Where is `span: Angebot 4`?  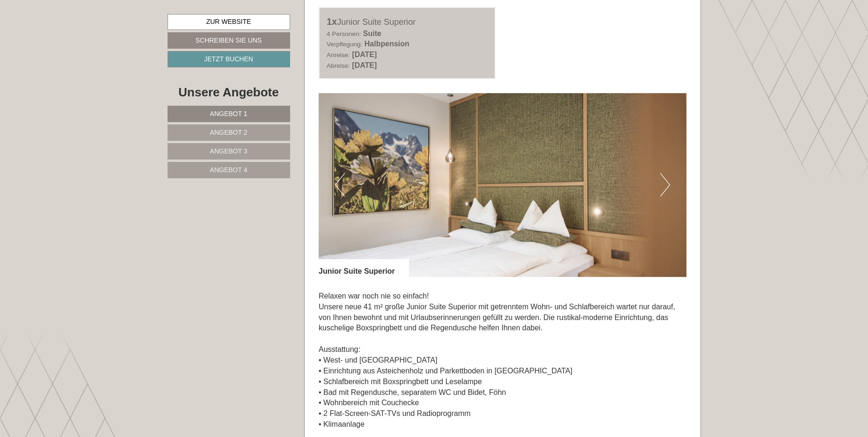
span: Angebot 4 is located at coordinates (228, 170).